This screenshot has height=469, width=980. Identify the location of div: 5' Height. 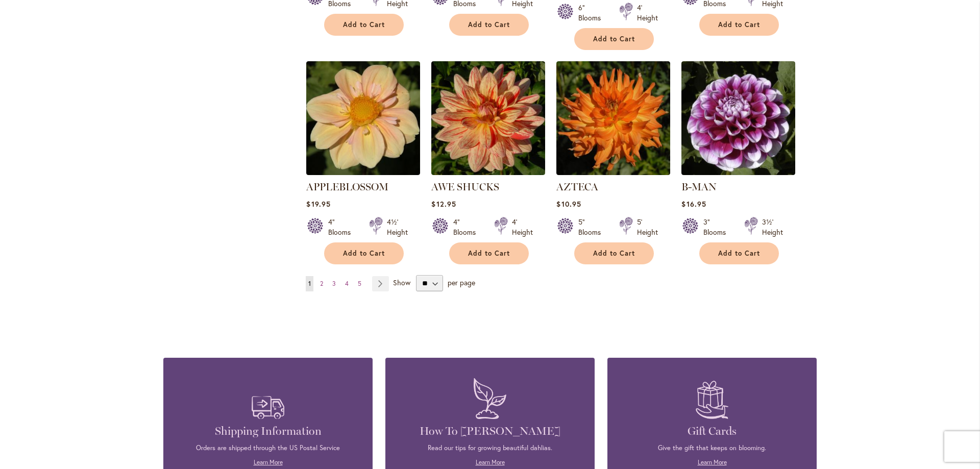
(647, 227).